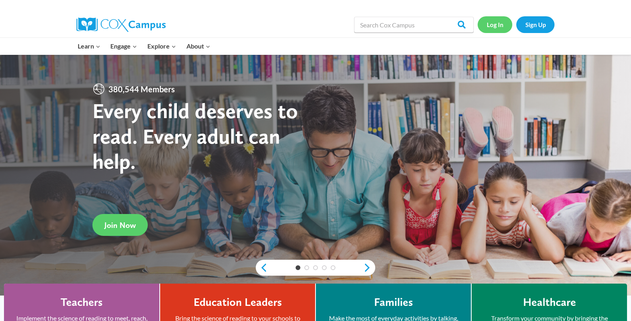  What do you see at coordinates (120, 225) in the screenshot?
I see `span: Join Now` at bounding box center [120, 225].